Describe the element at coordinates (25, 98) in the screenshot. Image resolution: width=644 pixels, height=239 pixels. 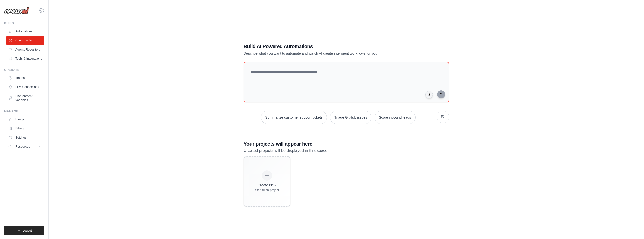
I see `a: Environment Variables` at that location.